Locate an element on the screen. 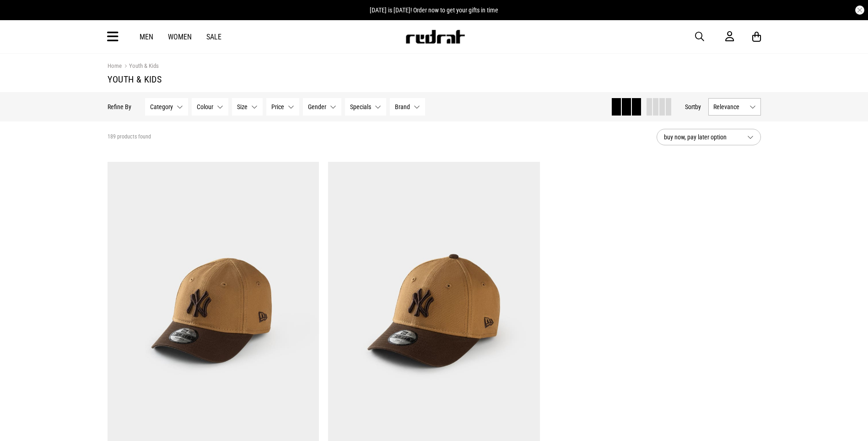 The width and height of the screenshot is (868, 441). button: Price is located at coordinates (282, 106).